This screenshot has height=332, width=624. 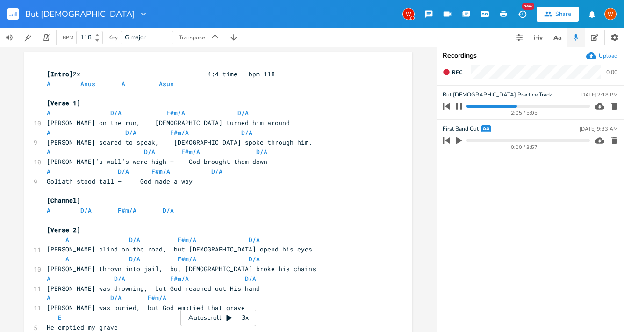 I want to click on span: He emptied my grave, so click(x=82, y=327).